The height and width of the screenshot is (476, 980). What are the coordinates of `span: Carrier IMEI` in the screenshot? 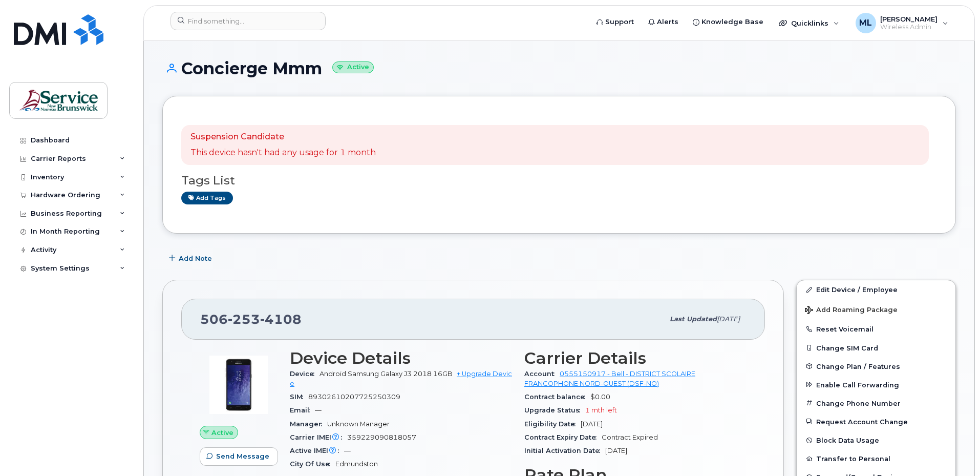 It's located at (318, 436).